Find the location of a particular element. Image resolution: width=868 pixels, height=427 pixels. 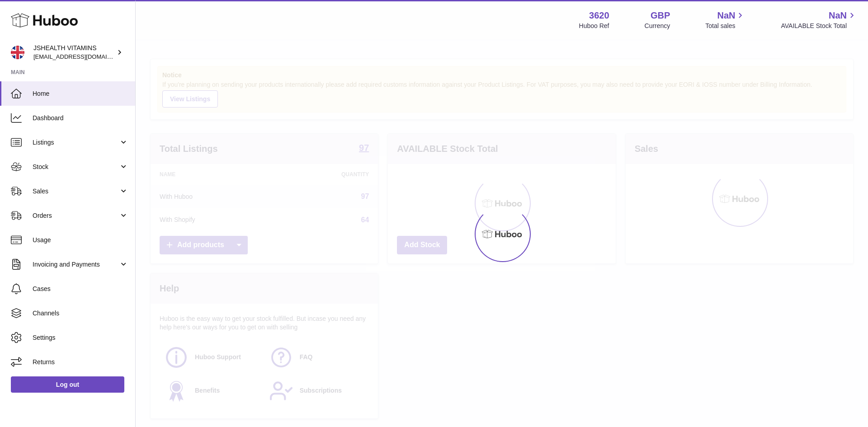

div: Huboo Ref is located at coordinates (595, 26).